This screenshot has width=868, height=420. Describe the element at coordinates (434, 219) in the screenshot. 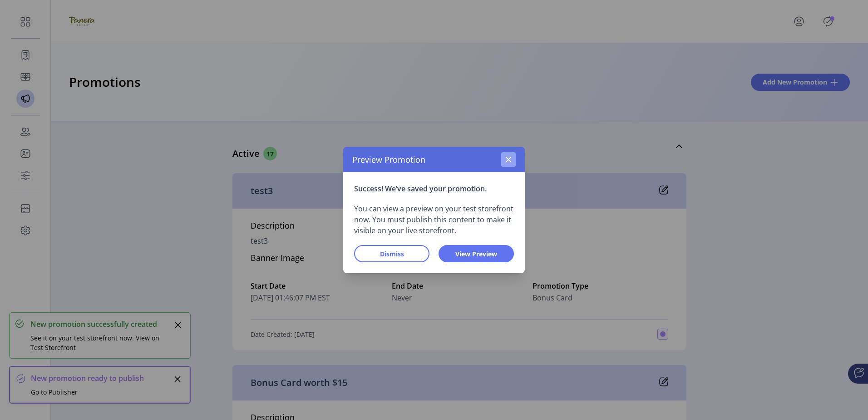

I see `p: You can view a preview on your test storefront now. You must publish this content to make it visi...` at that location.